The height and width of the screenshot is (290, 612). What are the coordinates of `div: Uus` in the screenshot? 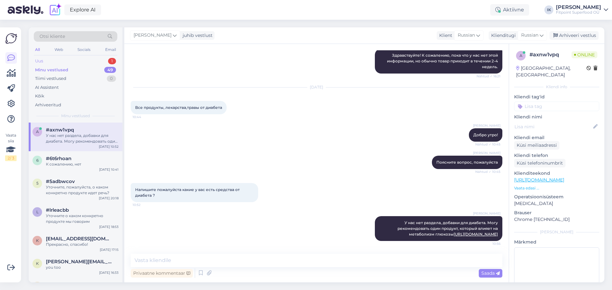 It's located at (39, 61).